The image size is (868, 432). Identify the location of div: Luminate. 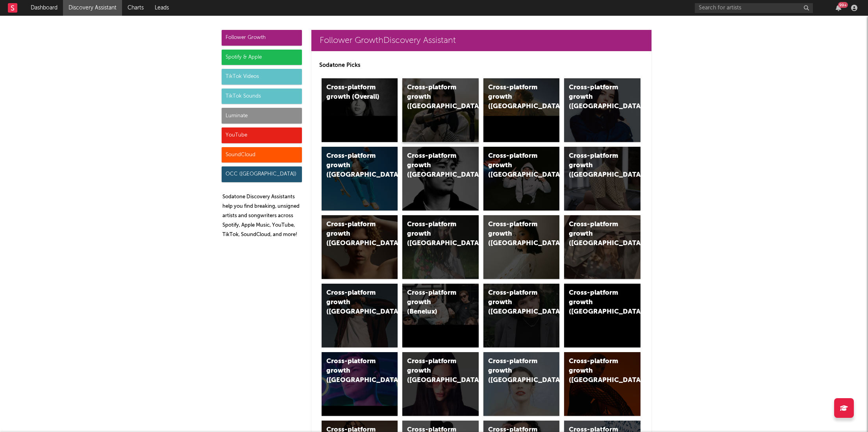
(262, 116).